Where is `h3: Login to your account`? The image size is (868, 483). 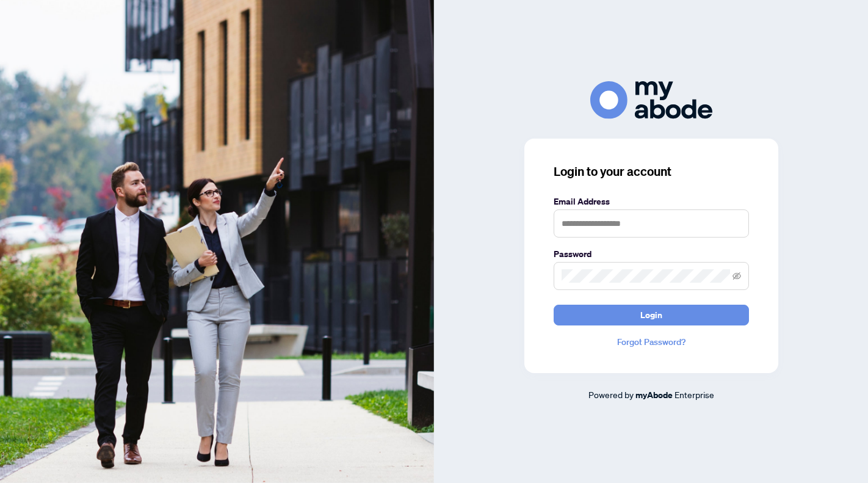 h3: Login to your account is located at coordinates (651, 171).